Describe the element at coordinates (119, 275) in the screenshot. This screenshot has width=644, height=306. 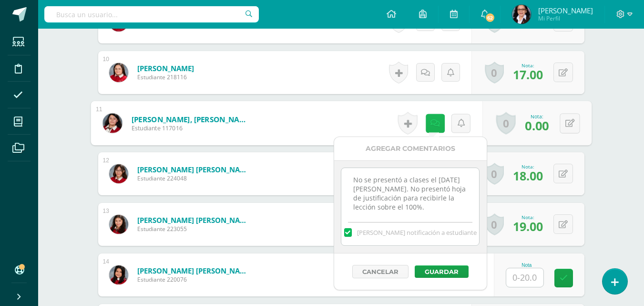
I see `img: 2acc572b8ec1196b957213eb7f184b71.png` at that location.